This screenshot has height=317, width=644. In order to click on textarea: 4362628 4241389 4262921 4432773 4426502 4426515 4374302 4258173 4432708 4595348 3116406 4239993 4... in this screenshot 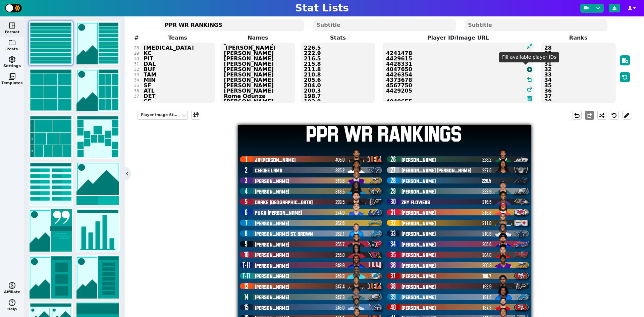, I will do `click(458, 72)`.